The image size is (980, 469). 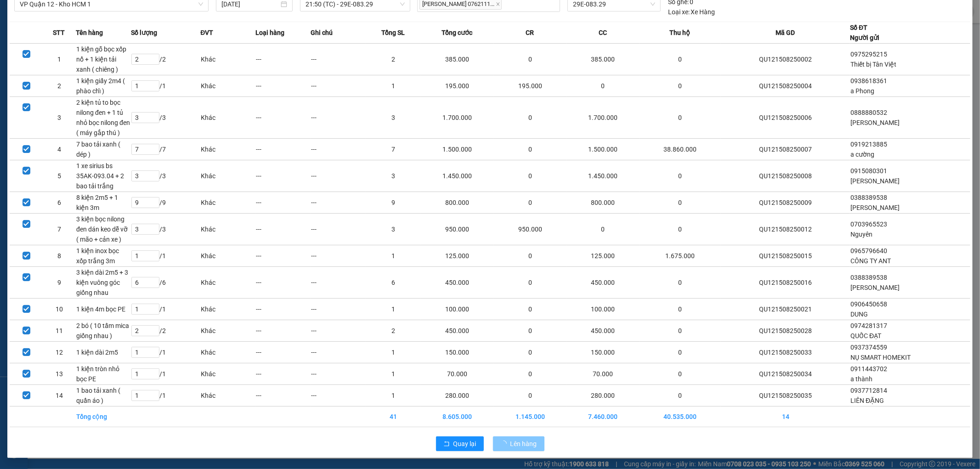 What do you see at coordinates (785, 374) in the screenshot?
I see `td: QU121508250034` at bounding box center [785, 374].